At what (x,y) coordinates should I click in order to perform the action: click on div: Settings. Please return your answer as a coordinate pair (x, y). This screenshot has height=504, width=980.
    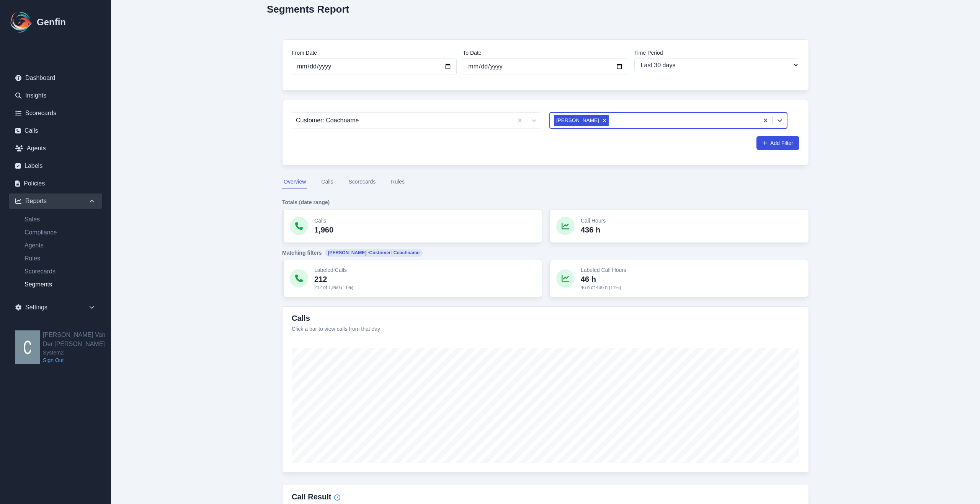
    Looking at the image, I should click on (56, 308).